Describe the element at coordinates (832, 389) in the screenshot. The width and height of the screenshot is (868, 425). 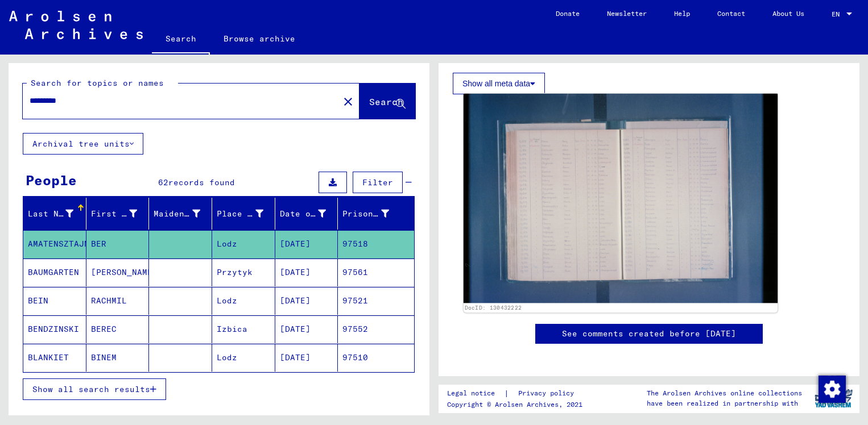
I see `div: Zustimmung ändern` at that location.